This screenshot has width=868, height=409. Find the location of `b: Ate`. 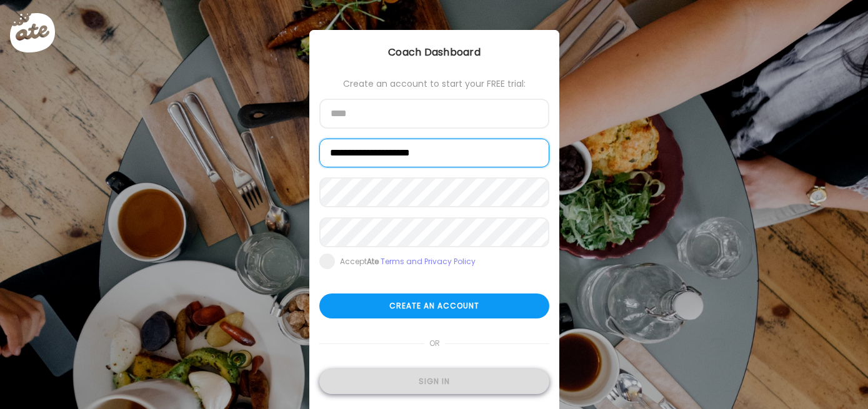

b: Ate is located at coordinates (373, 261).